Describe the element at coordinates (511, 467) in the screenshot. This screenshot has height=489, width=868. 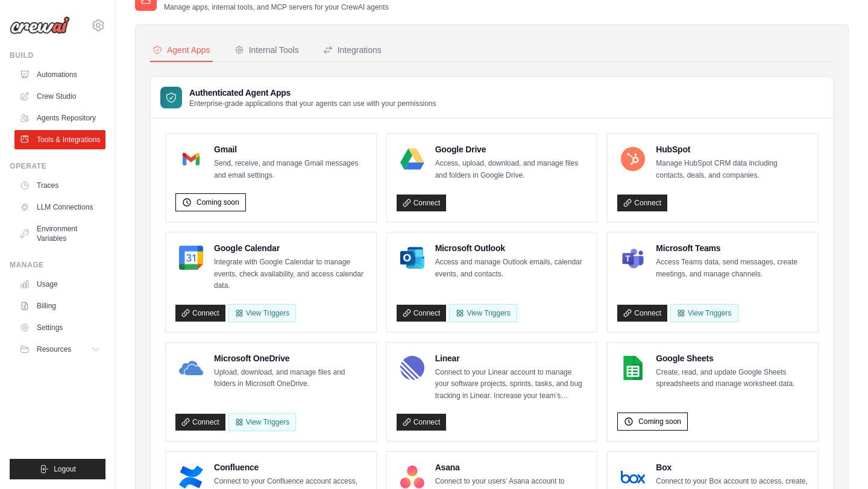
I see `h4: Asana` at that location.